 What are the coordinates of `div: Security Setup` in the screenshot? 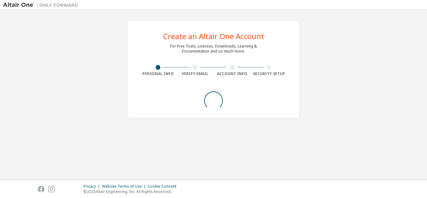 It's located at (269, 74).